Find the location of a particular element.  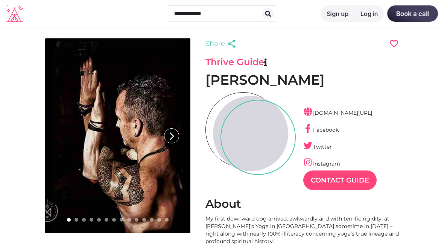

h2: About is located at coordinates (302, 204).